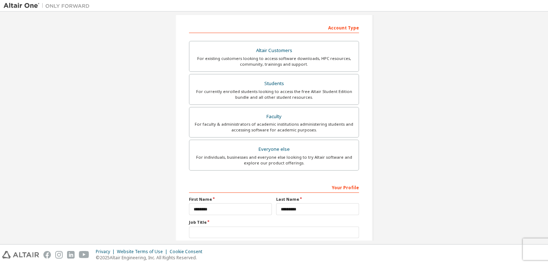 The image size is (548, 265). I want to click on div: Altair Customers, so click(274, 51).